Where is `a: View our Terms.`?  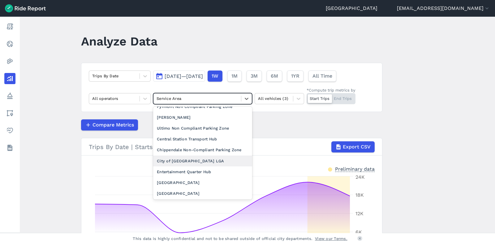
a: View our Terms. is located at coordinates (331, 238).